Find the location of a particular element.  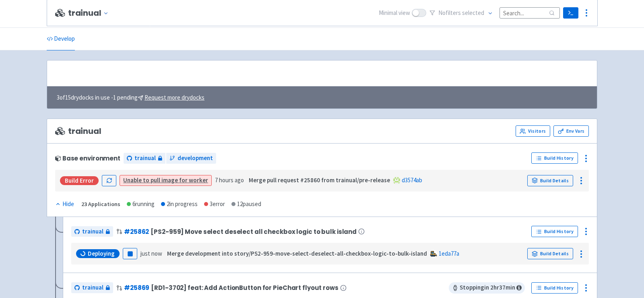

a: #25862 is located at coordinates (136, 231).